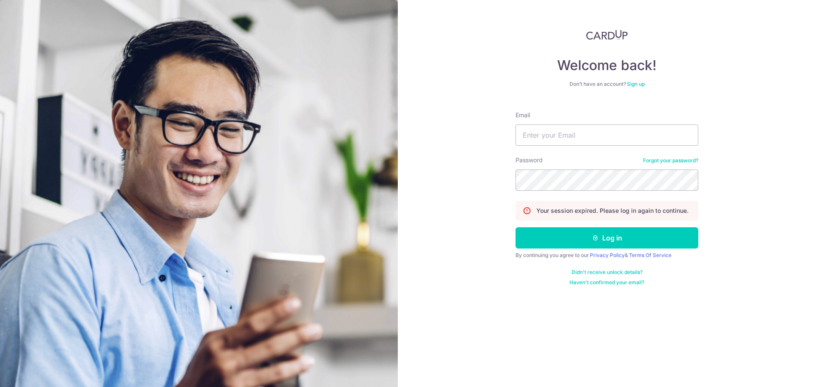  Describe the element at coordinates (607, 35) in the screenshot. I see `img: CardUp Logo` at that location.